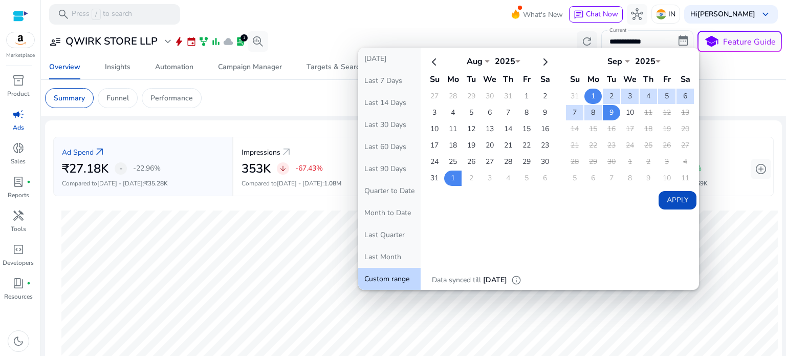 The height and width of the screenshot is (356, 786). I want to click on p: Hi, so click(723, 14).